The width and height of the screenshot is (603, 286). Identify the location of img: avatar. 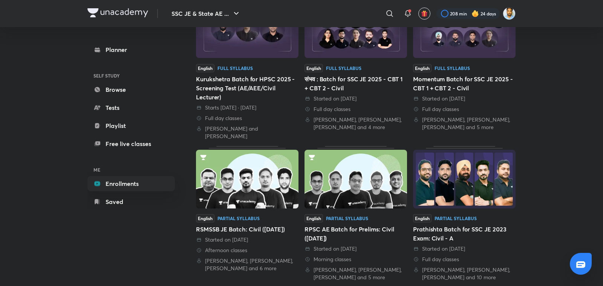
(424, 14).